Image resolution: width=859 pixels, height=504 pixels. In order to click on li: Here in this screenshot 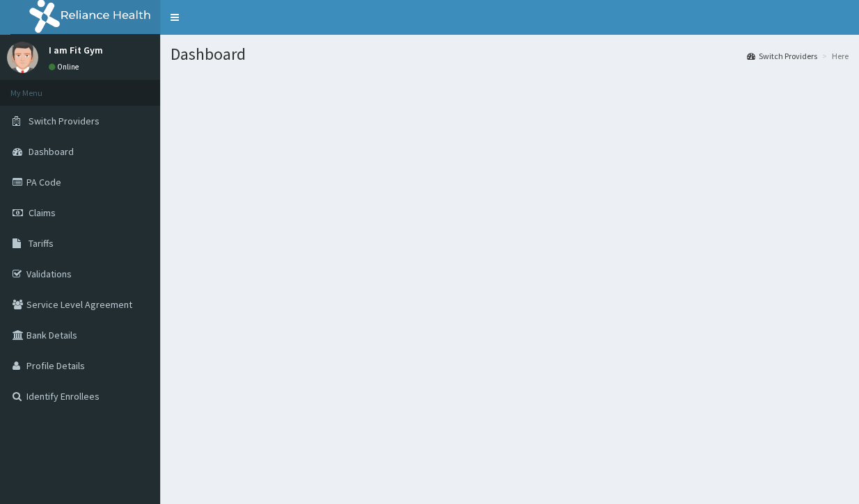, I will do `click(833, 56)`.